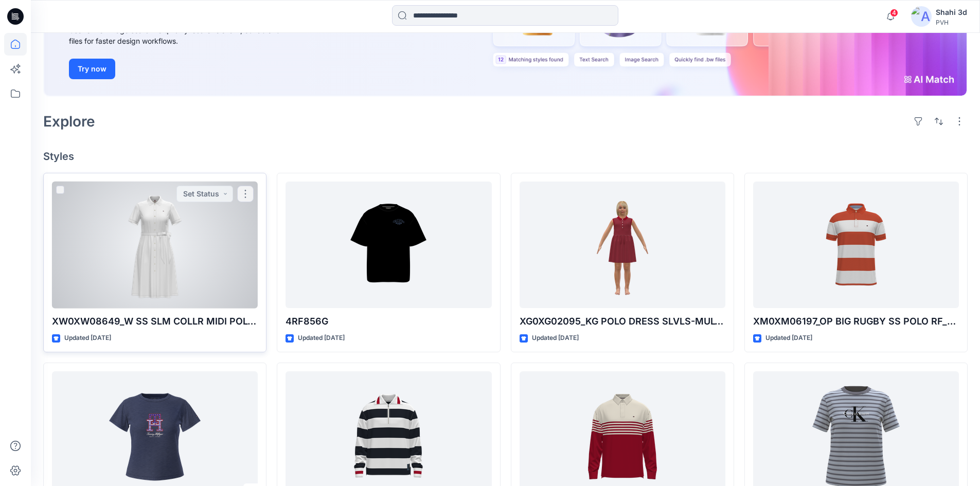  Describe the element at coordinates (951, 23) in the screenshot. I see `div: PVH` at that location.